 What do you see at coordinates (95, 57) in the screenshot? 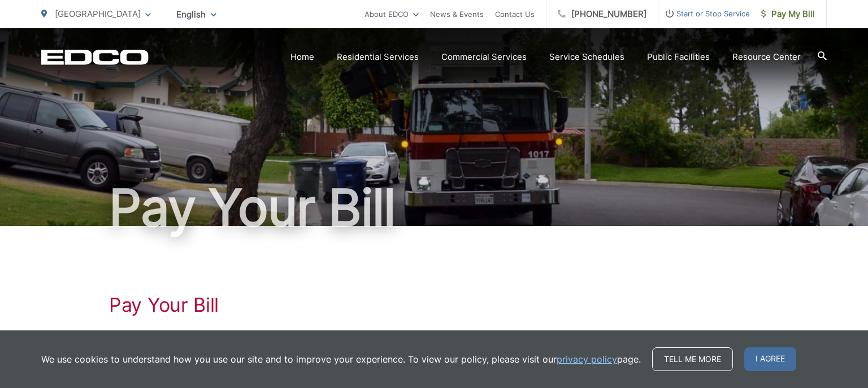
I see `a: EDCD logo. Return to the homepage.` at bounding box center [95, 57].